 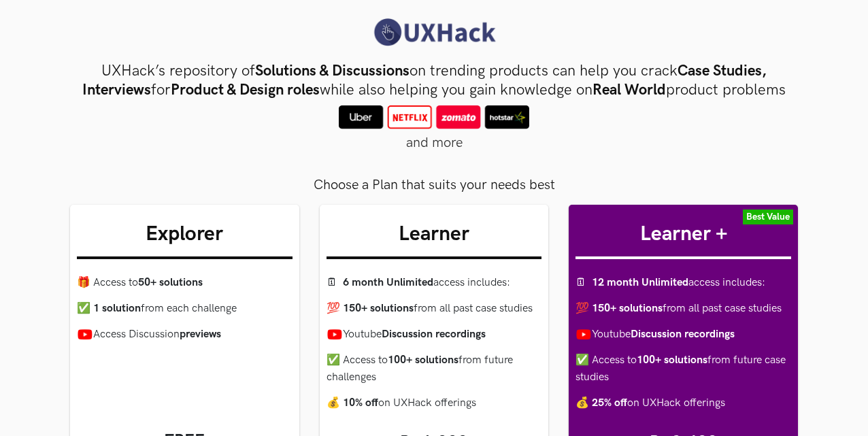 I want to click on strong: 12 month Unlimited, so click(x=640, y=282).